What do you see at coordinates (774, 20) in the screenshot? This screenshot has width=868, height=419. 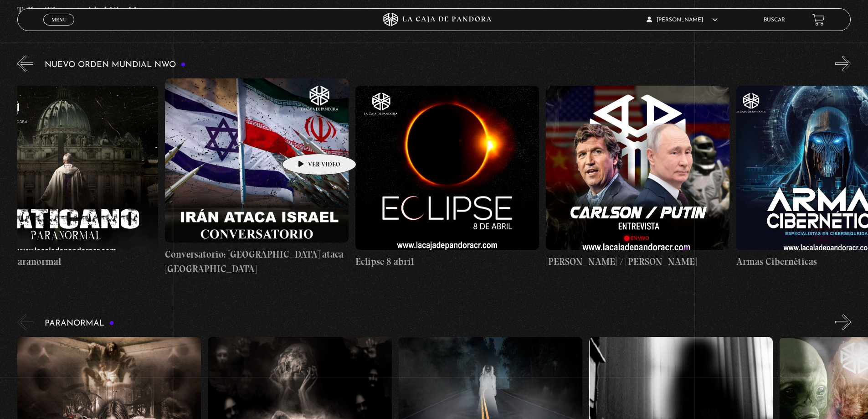 I see `a: Buscar` at bounding box center [774, 20].